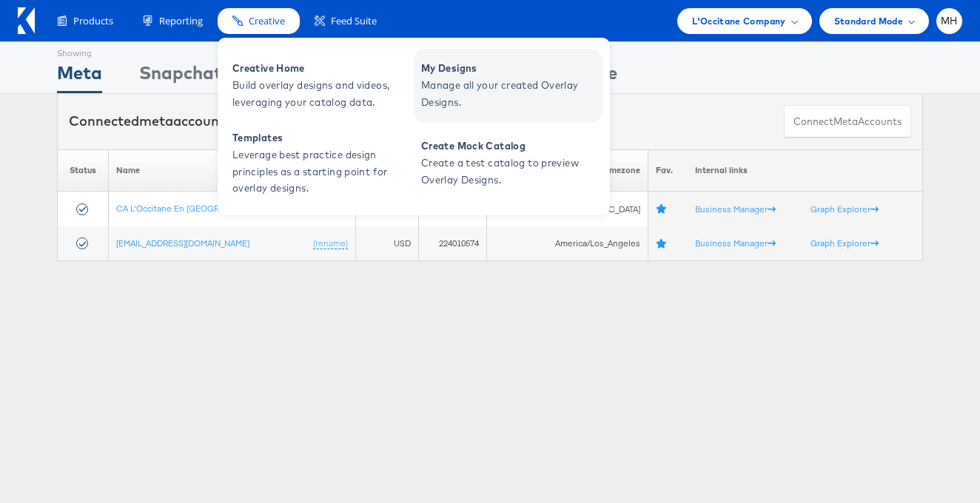 The image size is (980, 503). Describe the element at coordinates (508, 86) in the screenshot. I see `a: My Designs Manage all your created Overlay Designs.` at that location.